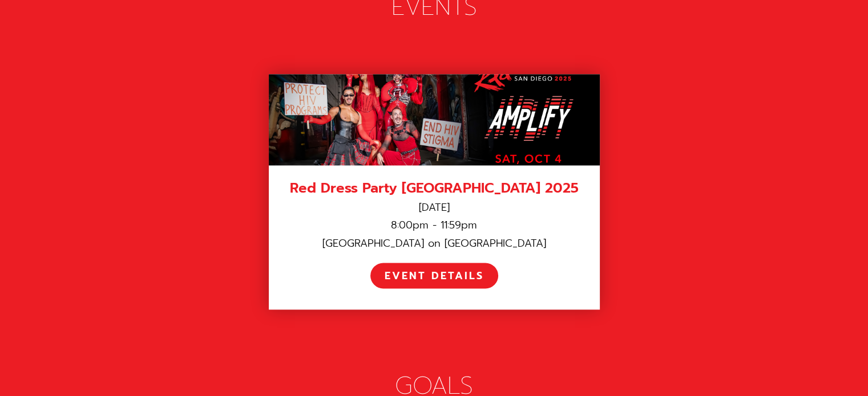 The width and height of the screenshot is (868, 396). Describe the element at coordinates (434, 225) in the screenshot. I see `div: 8:00pm - 11:59pm` at that location.